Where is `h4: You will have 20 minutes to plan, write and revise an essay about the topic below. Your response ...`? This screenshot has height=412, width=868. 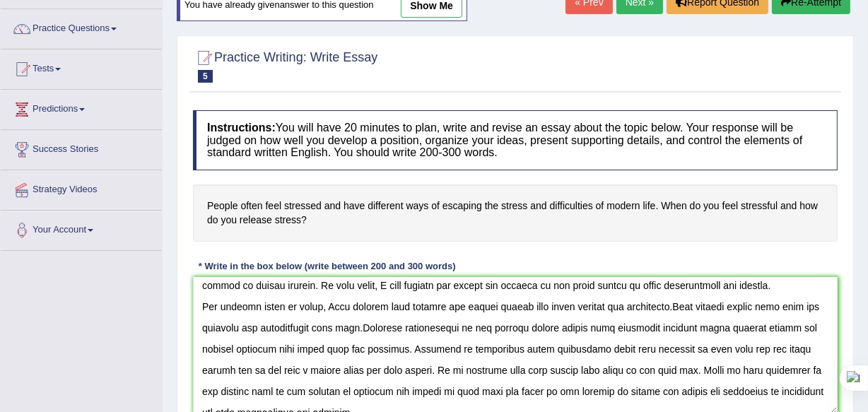
h4: You will have 20 minutes to plan, write and revise an essay about the topic below. Your response ... is located at coordinates (515, 140).